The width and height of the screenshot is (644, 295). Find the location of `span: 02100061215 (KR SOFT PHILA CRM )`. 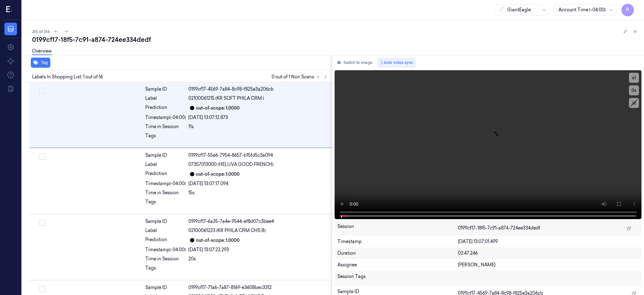

span: 02100061215 (KR SOFT PHILA CRM ) is located at coordinates (226, 98).